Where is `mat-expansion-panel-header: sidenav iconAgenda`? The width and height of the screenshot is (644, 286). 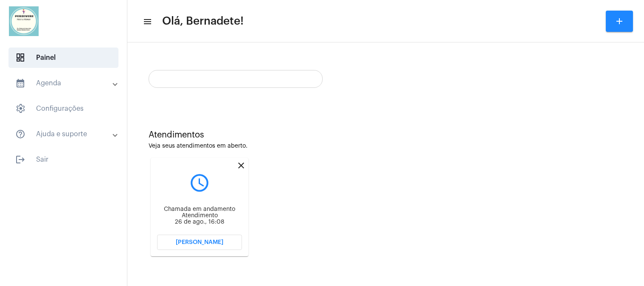
mat-expansion-panel-header: sidenav iconAgenda is located at coordinates (66, 83).